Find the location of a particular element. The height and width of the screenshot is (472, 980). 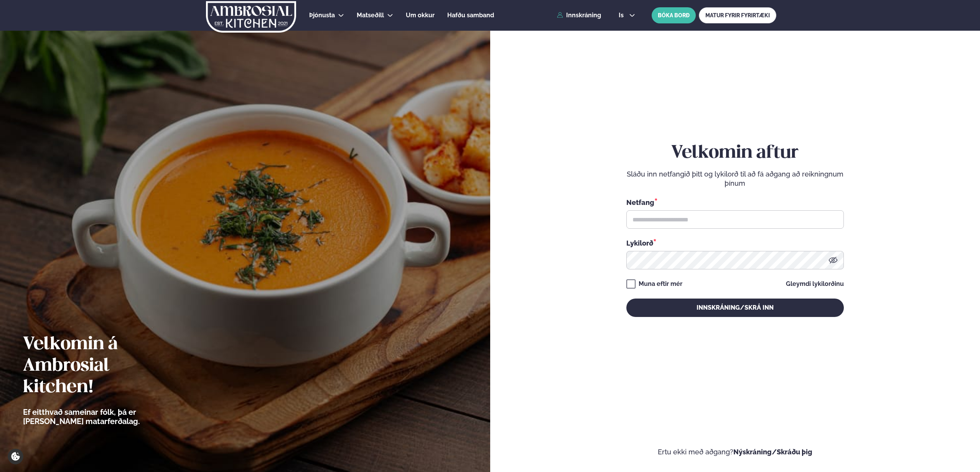

button: BÓKA BORÐ is located at coordinates (673, 15).